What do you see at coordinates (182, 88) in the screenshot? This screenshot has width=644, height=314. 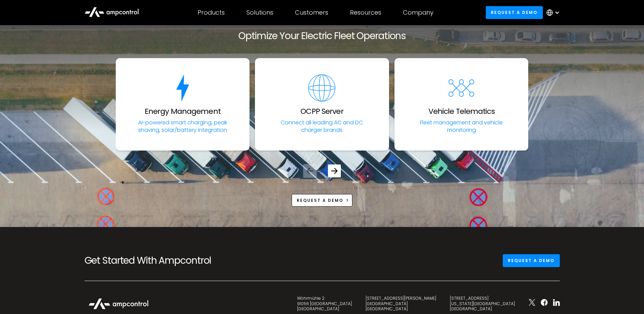 I see `img: energy for ev charging` at bounding box center [182, 88].